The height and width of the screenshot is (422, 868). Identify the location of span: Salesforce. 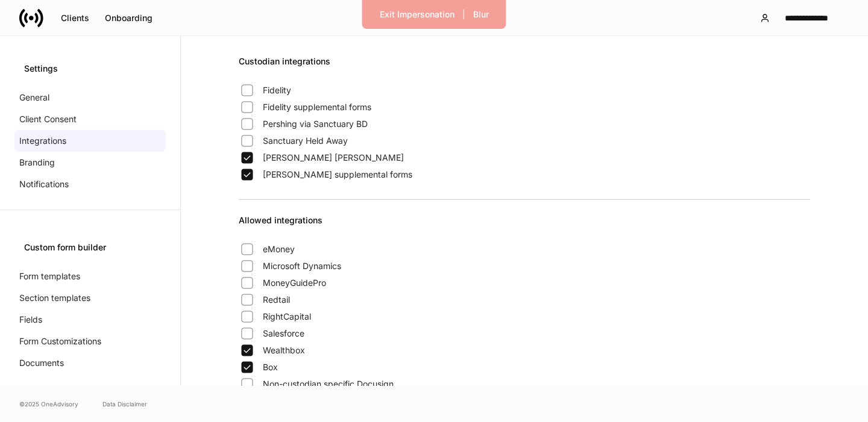
(283, 334).